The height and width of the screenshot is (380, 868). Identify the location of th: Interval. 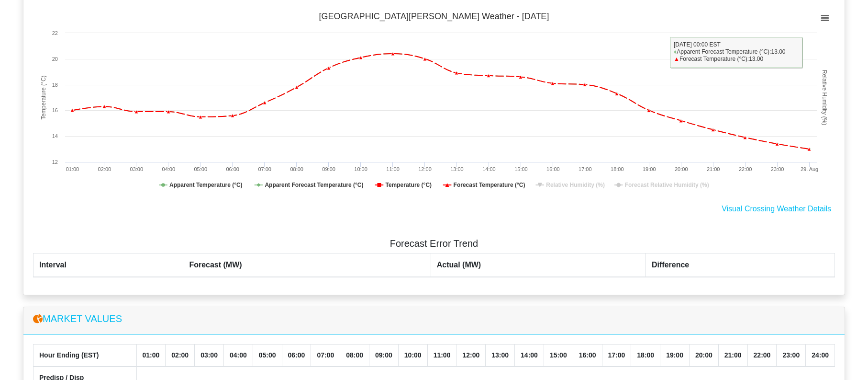
(108, 266).